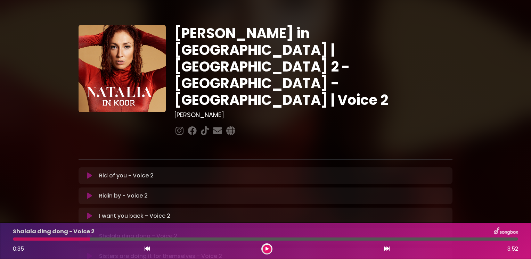 The width and height of the screenshot is (531, 259). I want to click on span: 0:35, so click(18, 249).